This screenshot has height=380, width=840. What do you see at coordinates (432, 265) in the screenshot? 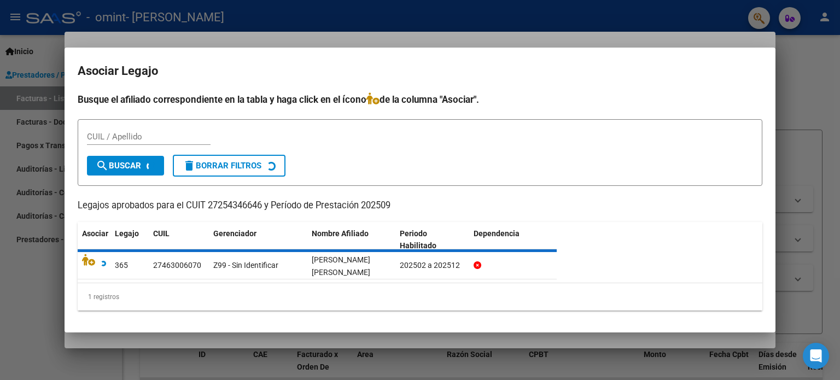
I see `div: 202502 a 202512` at bounding box center [432, 265].